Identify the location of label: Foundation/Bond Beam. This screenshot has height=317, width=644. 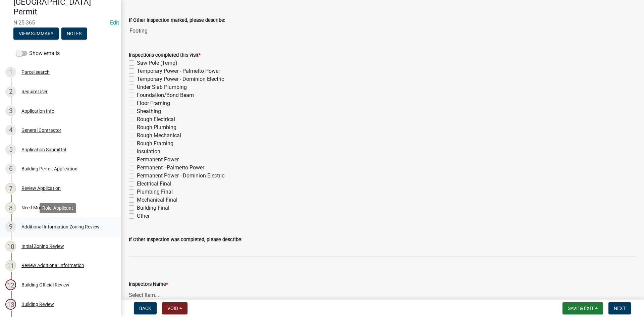
(165, 95).